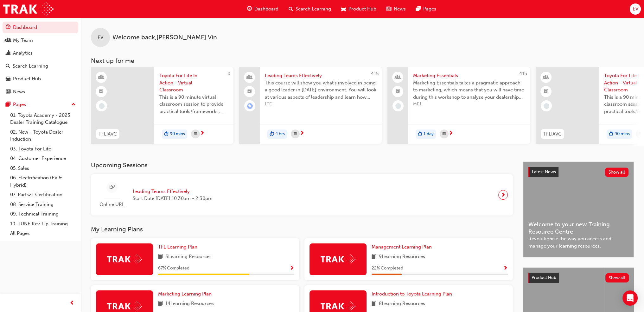 This screenshot has width=644, height=312. Describe the element at coordinates (8, 105) in the screenshot. I see `span: pages-icon` at that location.